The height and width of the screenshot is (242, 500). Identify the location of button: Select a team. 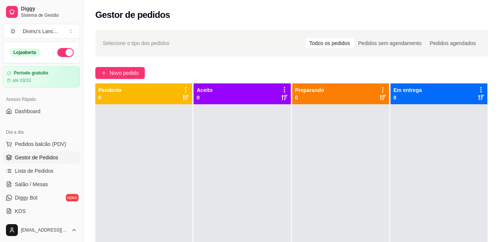
(41, 31).